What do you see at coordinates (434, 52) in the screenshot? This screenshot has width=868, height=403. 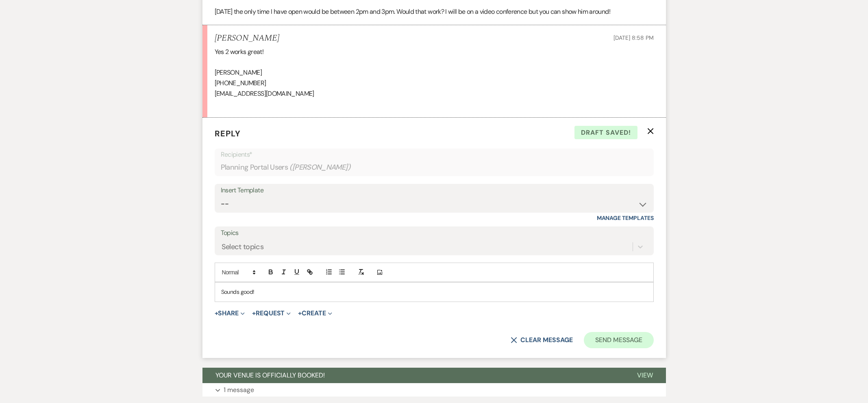 I see `p: Yes 2 works great!` at bounding box center [434, 52].